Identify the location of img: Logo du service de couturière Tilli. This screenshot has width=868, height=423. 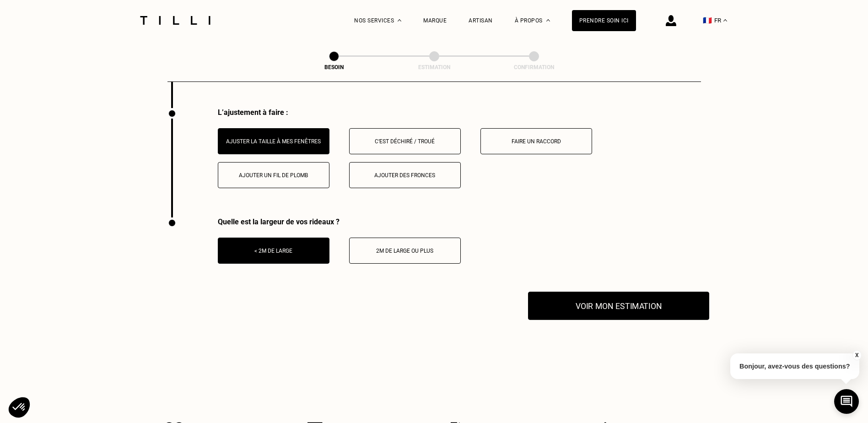
(175, 20).